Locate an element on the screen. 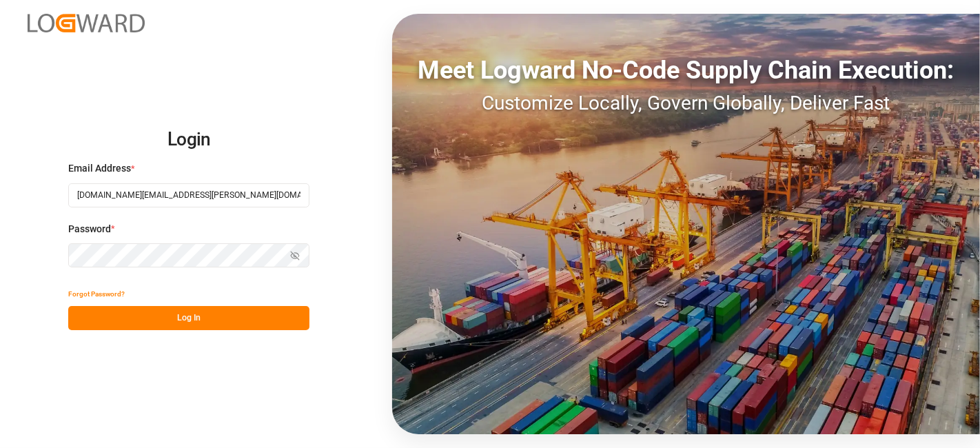 The image size is (980, 448). div: Meet Logward No-Code Supply Chain Execution: is located at coordinates (686, 70).